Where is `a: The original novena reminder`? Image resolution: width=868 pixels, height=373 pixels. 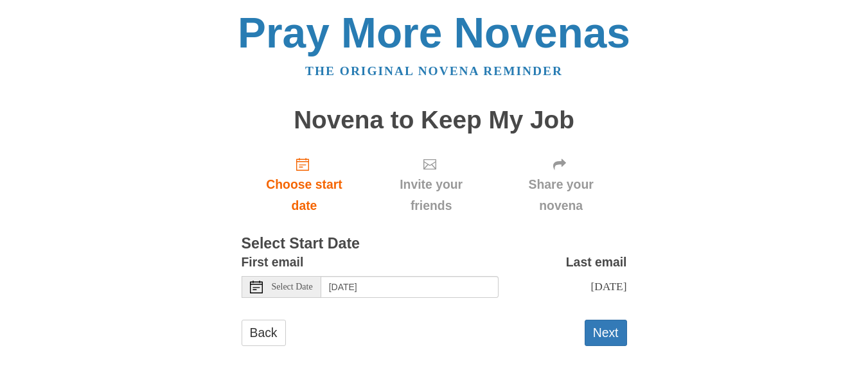
a: The original novena reminder is located at coordinates (433, 70).